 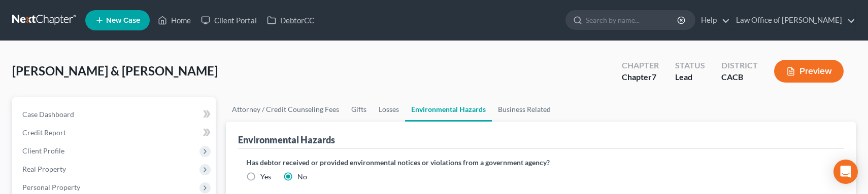 What do you see at coordinates (286, 109) in the screenshot?
I see `a: Attorney / Credit Counseling Fees` at bounding box center [286, 109].